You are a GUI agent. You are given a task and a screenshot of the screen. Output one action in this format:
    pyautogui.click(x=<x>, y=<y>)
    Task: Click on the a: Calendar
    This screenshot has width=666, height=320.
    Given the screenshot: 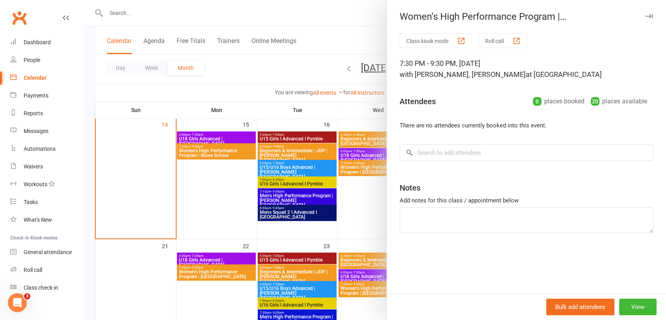 What is the action you would take?
    pyautogui.click(x=47, y=78)
    